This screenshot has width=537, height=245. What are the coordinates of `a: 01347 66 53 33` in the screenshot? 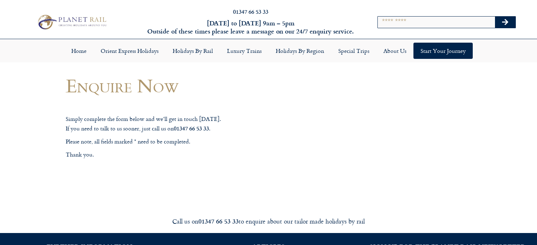 It's located at (251, 11).